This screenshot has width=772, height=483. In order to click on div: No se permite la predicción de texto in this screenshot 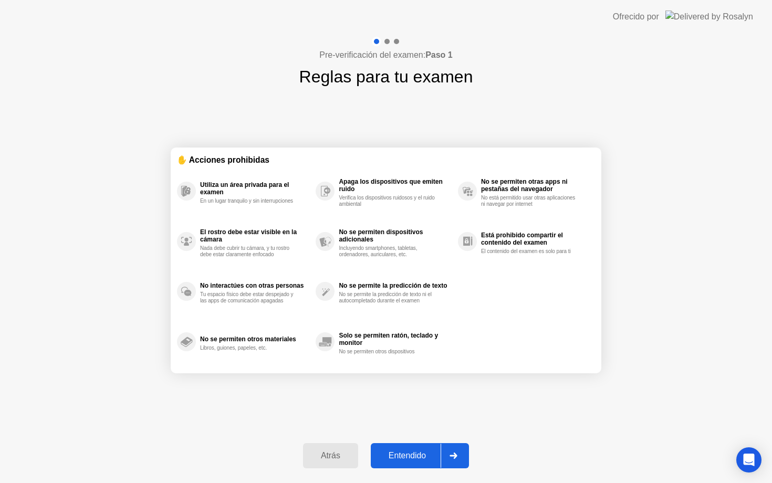, I will do `click(396, 286)`.